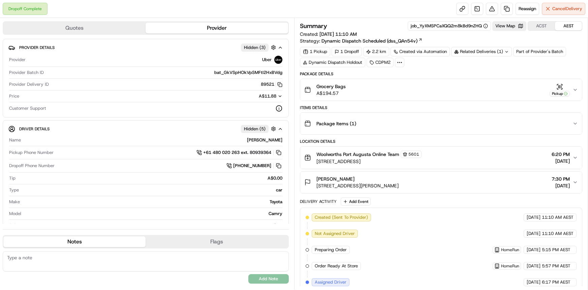  I want to click on span: Name, so click(15, 140).